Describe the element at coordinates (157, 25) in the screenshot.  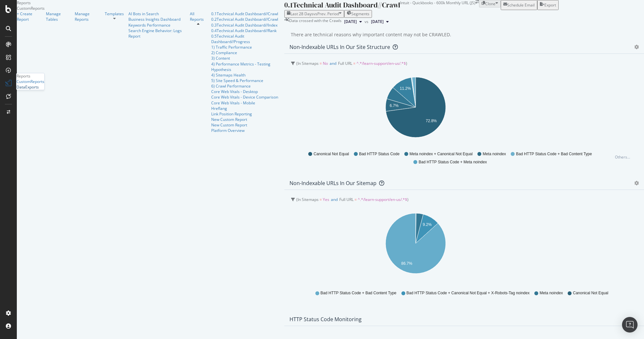
I see `div: Keywords Performance` at that location.